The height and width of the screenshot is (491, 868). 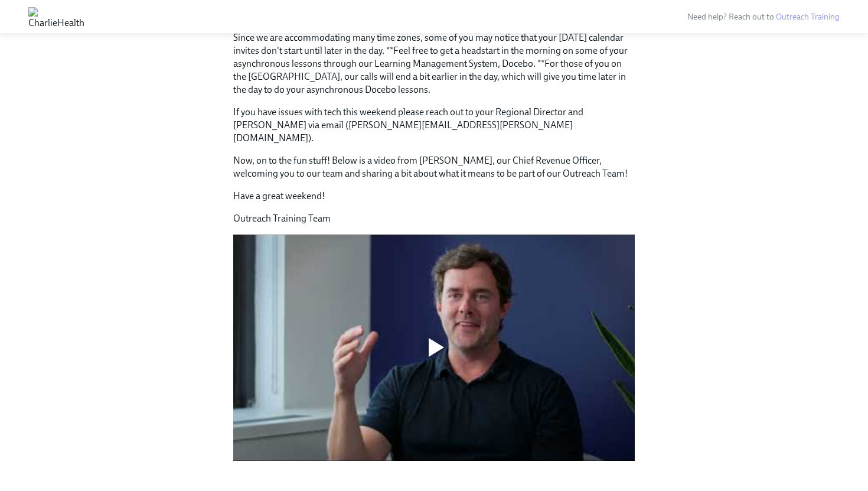 What do you see at coordinates (434, 219) in the screenshot?
I see `p: Outreach Training Team` at bounding box center [434, 219].